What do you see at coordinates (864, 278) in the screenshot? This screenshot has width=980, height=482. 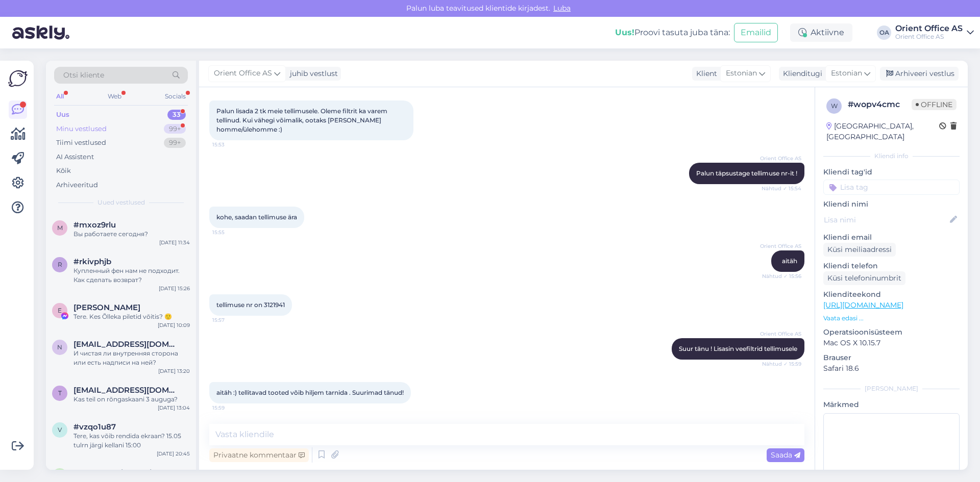 I see `div: Küsi telefoninumbrit` at bounding box center [864, 278].